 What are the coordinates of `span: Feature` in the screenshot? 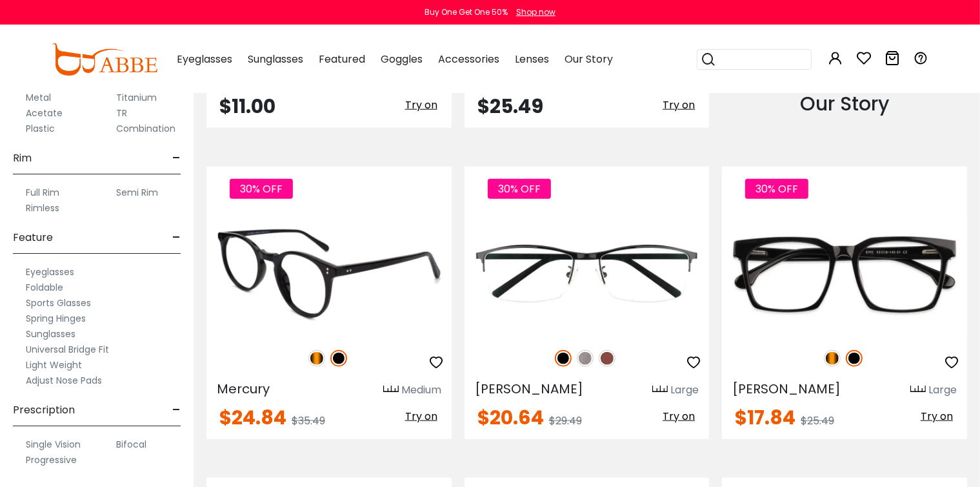 It's located at (33, 238).